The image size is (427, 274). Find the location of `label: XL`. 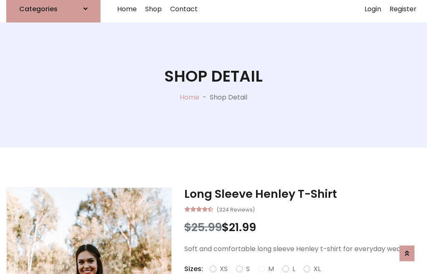

label: XL is located at coordinates (317, 269).